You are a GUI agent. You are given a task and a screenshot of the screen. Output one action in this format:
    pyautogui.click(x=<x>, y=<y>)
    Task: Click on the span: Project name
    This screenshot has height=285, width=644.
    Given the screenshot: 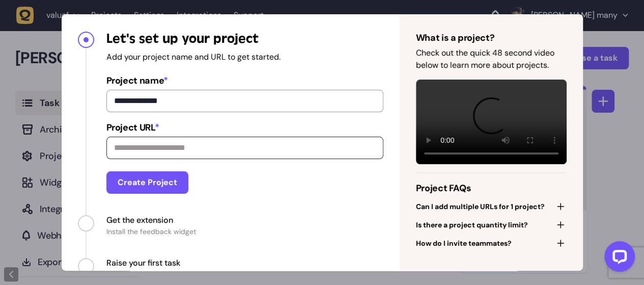 What is the action you would take?
    pyautogui.click(x=245, y=81)
    